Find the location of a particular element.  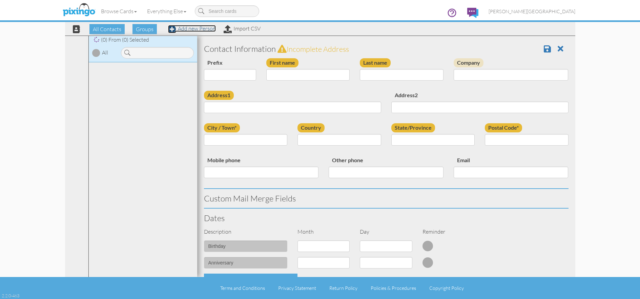

a: Add new Person is located at coordinates (192, 28).